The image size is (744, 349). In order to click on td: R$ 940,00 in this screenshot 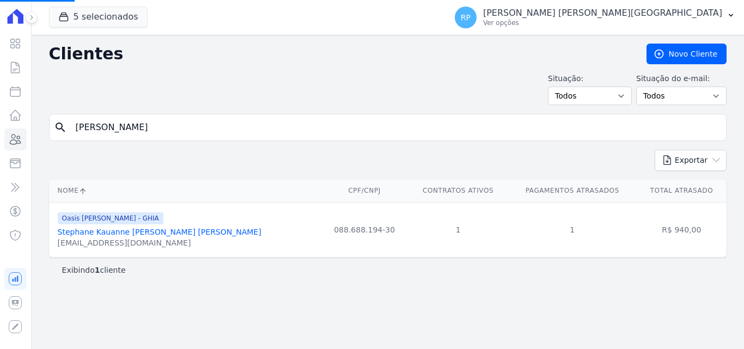, I will do `click(681, 229)`.